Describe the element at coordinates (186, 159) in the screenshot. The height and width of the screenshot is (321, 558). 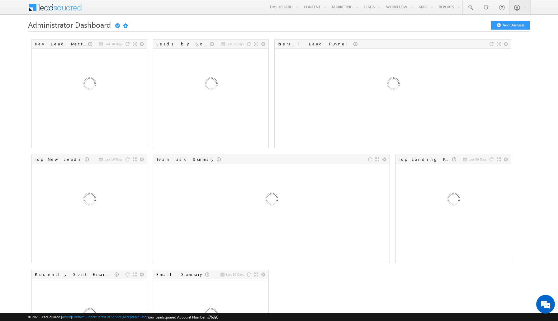
I see `div: Team Task Summary` at that location.